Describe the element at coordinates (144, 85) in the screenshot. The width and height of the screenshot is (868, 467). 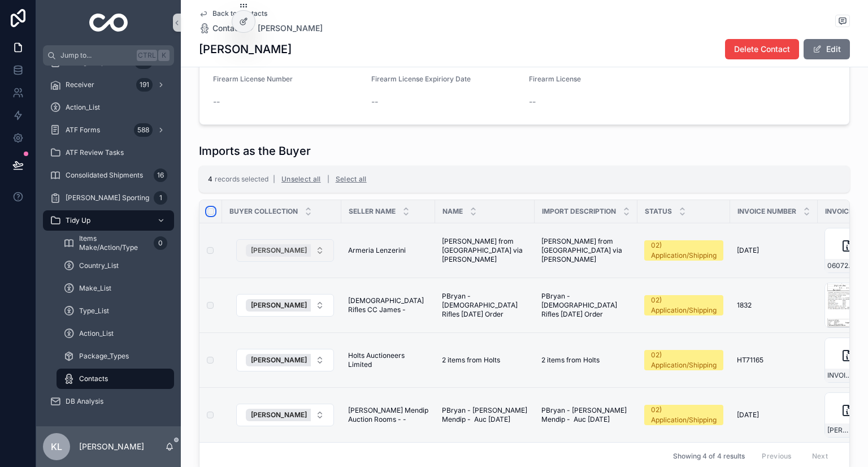
I see `div: 191` at that location.